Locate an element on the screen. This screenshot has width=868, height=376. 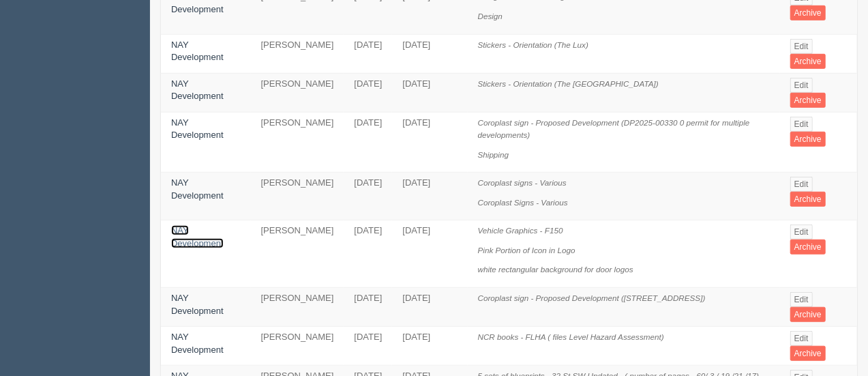
i: Design is located at coordinates (490, 15).